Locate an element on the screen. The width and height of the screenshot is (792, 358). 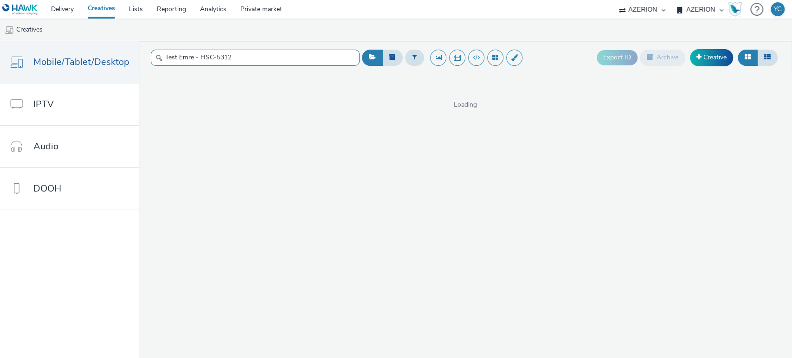
button: Export ID is located at coordinates (617, 58).